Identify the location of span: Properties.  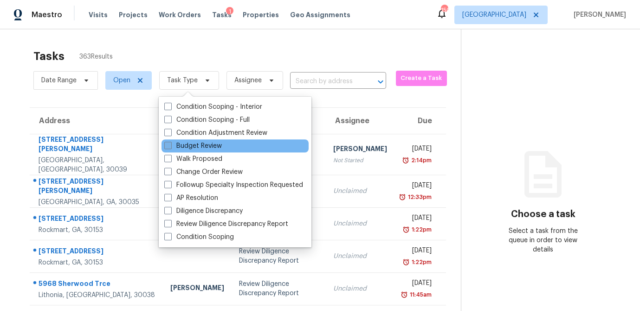
(261, 15).